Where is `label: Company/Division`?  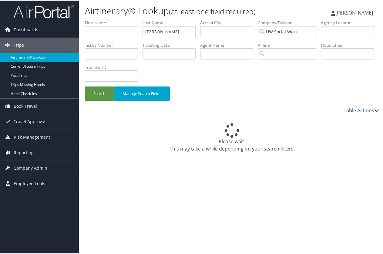
label: Company/Division is located at coordinates (289, 22).